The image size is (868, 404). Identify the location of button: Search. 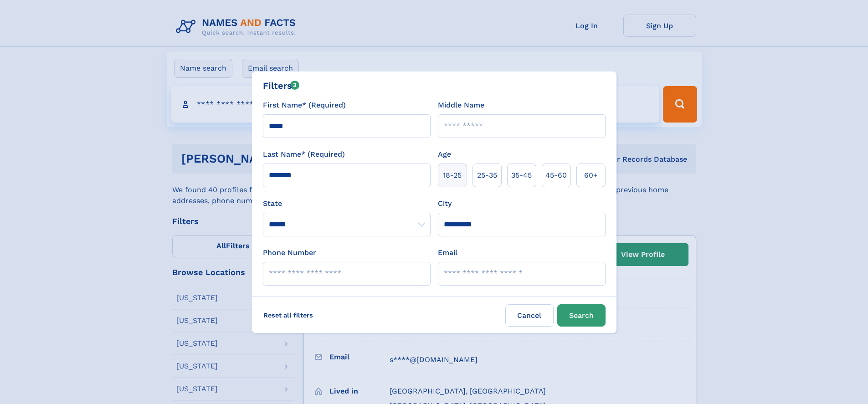
(581, 315).